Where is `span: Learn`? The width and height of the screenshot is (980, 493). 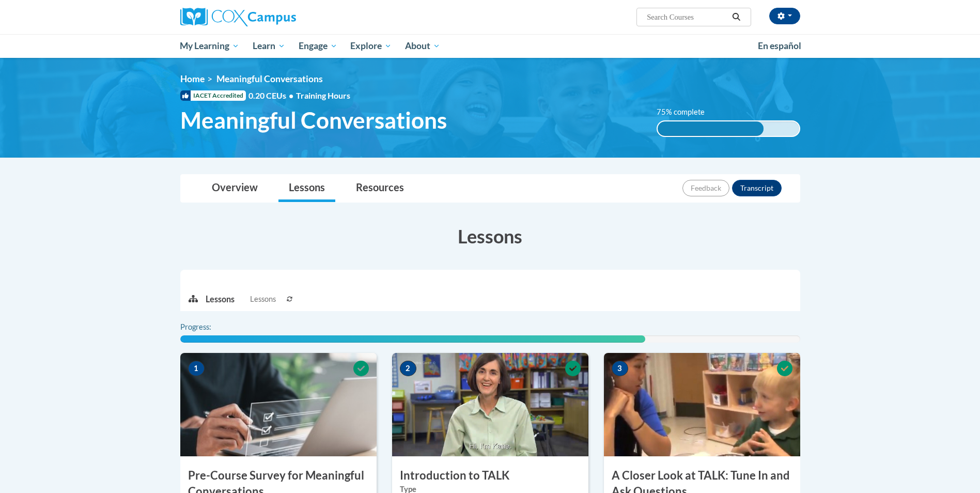 span: Learn is located at coordinates (269, 46).